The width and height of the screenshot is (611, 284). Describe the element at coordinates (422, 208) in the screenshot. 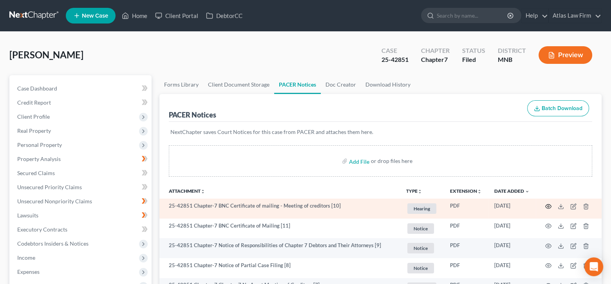

I see `a: Hearing` at that location.